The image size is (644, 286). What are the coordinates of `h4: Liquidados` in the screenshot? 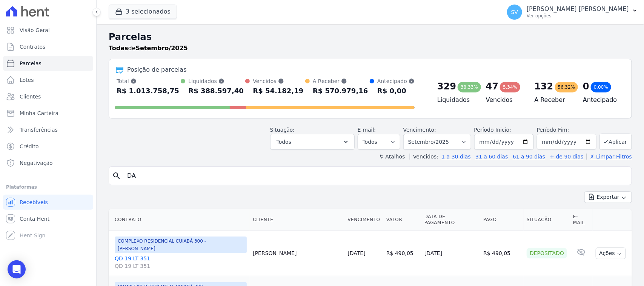 It's located at (455, 100).